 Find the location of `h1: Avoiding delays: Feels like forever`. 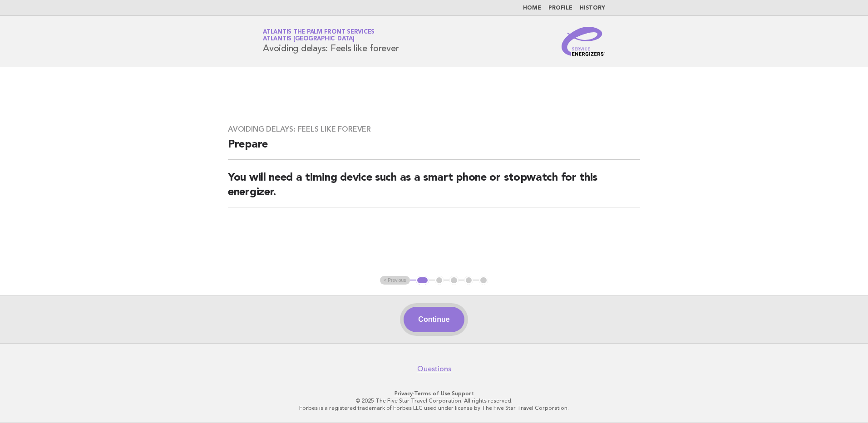

h1: Avoiding delays: Feels like forever is located at coordinates (330, 41).